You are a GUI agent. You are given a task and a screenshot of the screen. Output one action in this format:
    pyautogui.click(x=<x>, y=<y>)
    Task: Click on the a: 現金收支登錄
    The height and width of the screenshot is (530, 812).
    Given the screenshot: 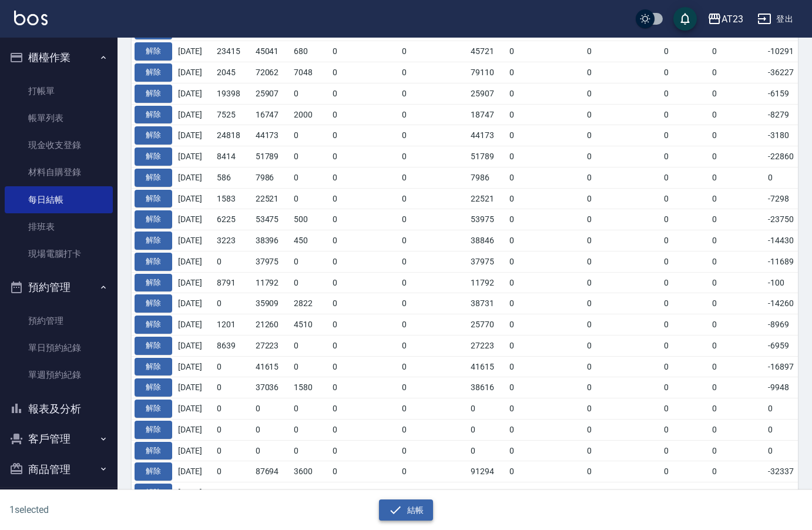 What is the action you would take?
    pyautogui.click(x=59, y=145)
    